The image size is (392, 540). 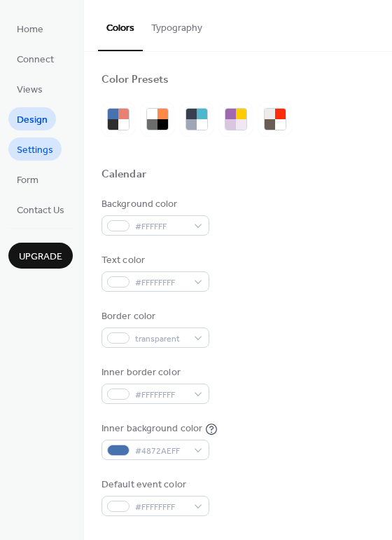 I want to click on div: Calendar, so click(x=124, y=174).